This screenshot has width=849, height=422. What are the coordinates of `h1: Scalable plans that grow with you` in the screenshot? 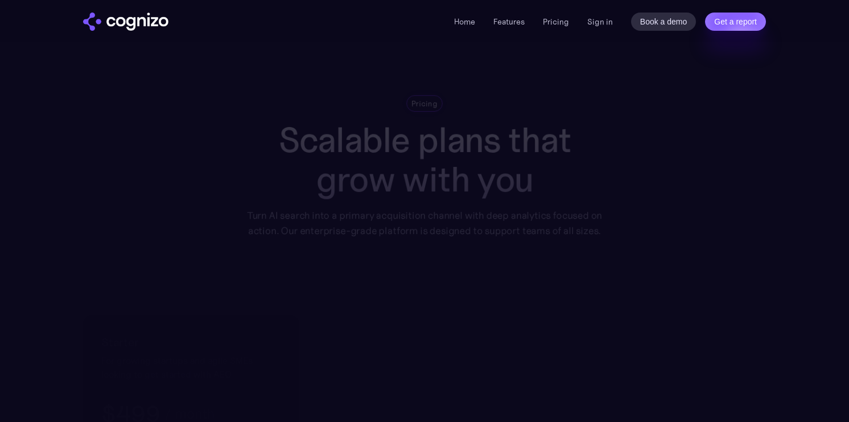 It's located at (424, 159).